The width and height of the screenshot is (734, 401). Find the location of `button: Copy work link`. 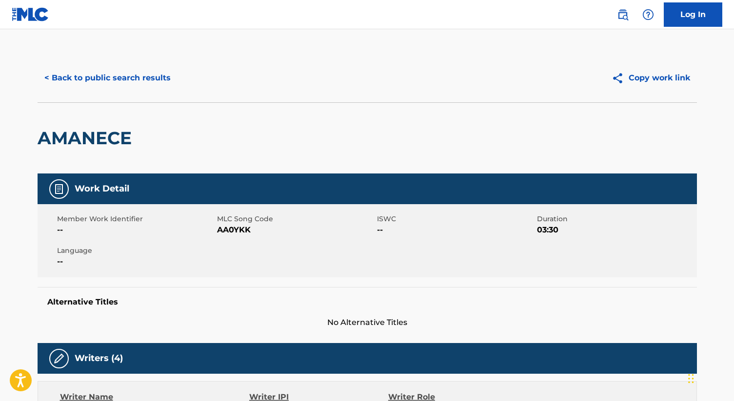

button: Copy work link is located at coordinates (650, 78).